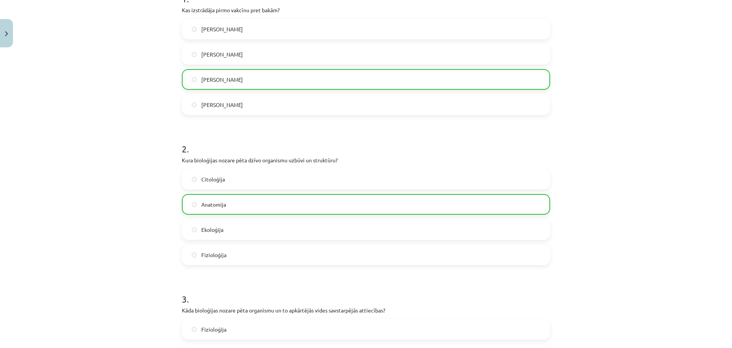 The height and width of the screenshot is (348, 732). I want to click on p: Kura bioloģijas nozare pēta dzīvo organismu uzbūvi un struktūru?, so click(366, 160).